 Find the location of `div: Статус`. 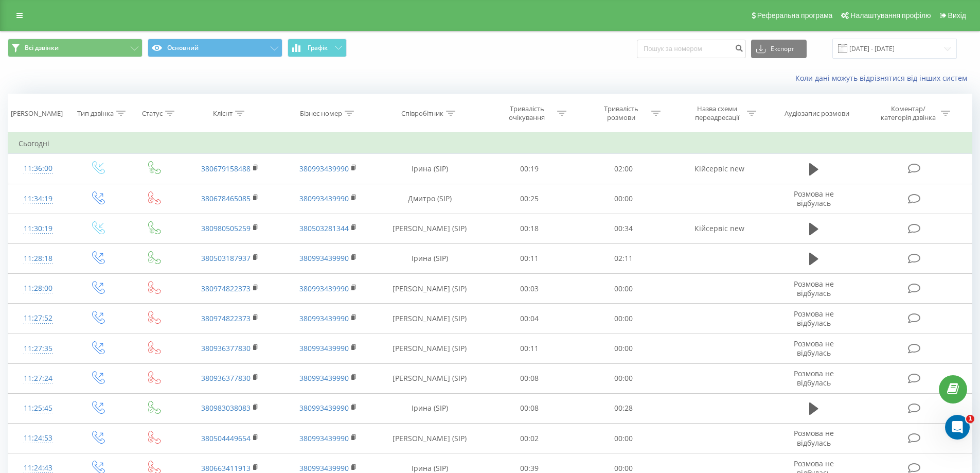

div: Статус is located at coordinates (152, 113).